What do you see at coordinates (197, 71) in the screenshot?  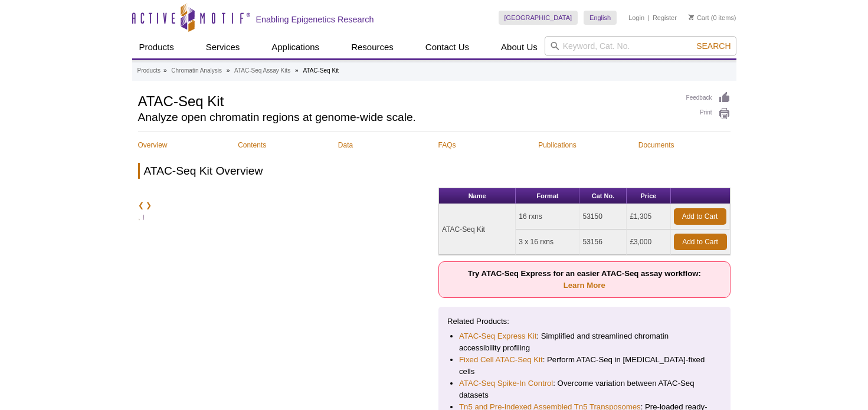 I see `a: Chromatin Analysis` at bounding box center [197, 71].